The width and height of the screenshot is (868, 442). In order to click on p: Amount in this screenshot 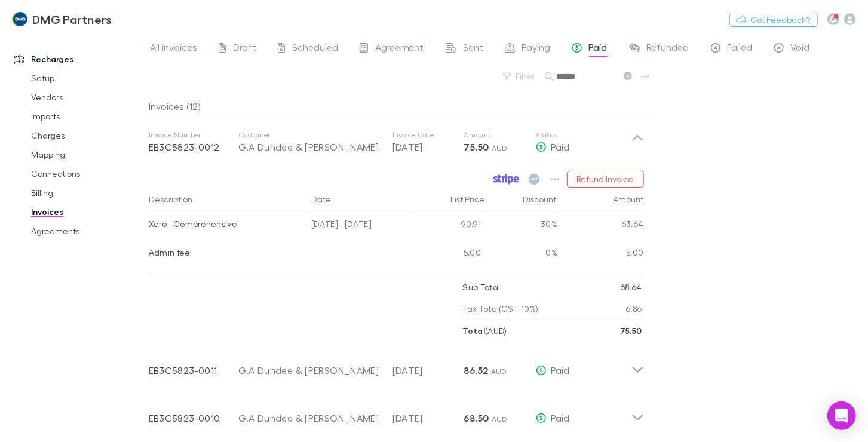, I will do `click(500, 135)`.